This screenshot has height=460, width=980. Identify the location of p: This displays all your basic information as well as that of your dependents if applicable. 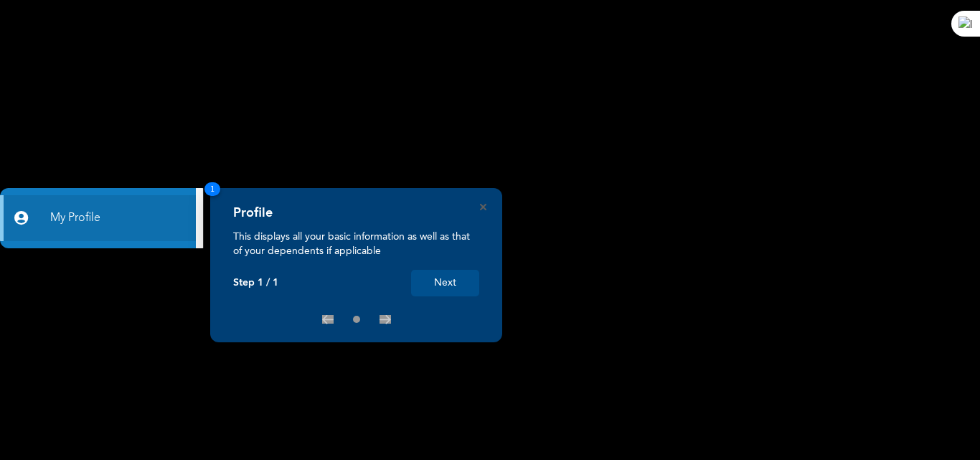
(356, 244).